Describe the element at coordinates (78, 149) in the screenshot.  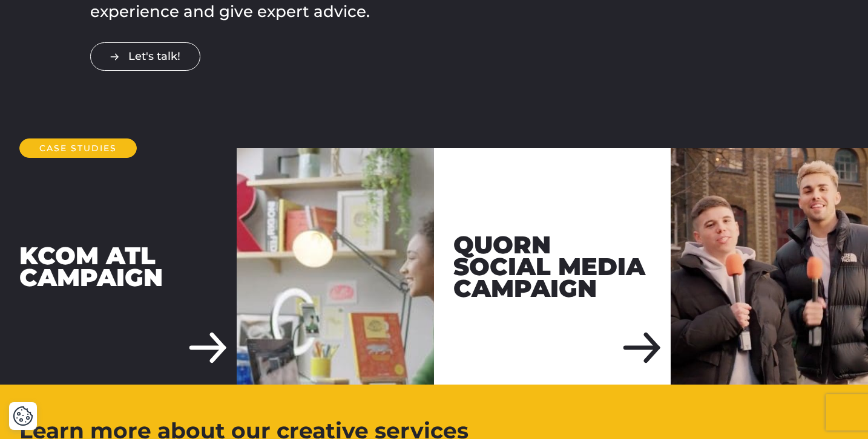
I see `h2: Case Studies` at that location.